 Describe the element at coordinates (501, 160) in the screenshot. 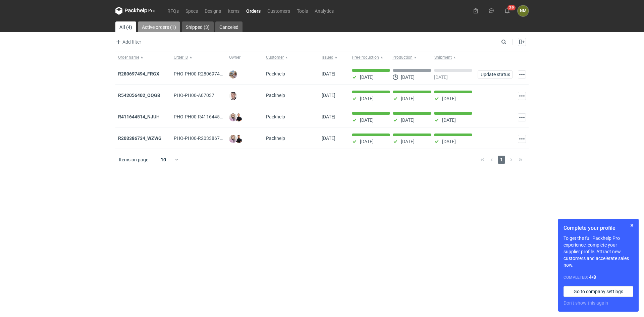

I see `span: 1` at that location.